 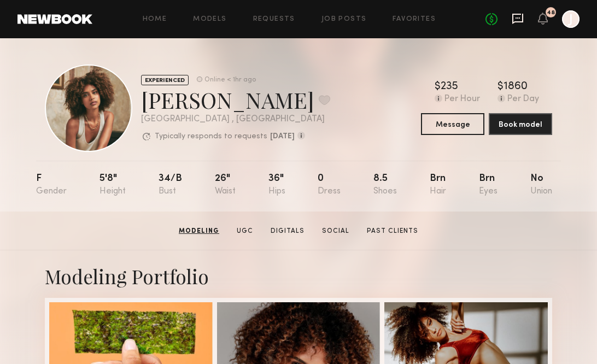 What do you see at coordinates (113, 185) in the screenshot?
I see `div: 5'8"` at bounding box center [113, 185].